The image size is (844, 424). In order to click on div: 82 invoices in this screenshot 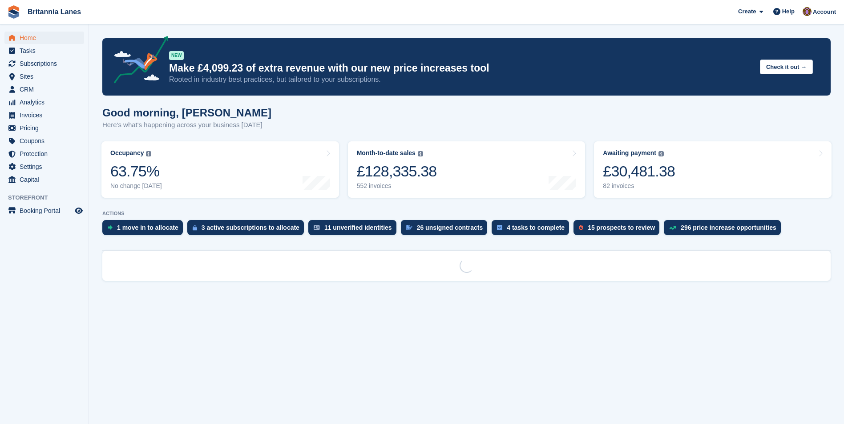, I will do `click(639, 186)`.